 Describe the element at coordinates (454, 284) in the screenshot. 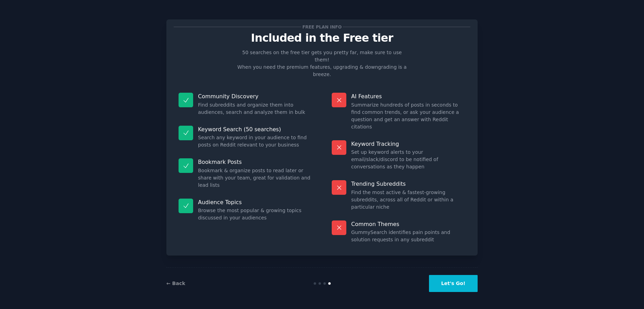

I see `button: Let's Go!` at that location.